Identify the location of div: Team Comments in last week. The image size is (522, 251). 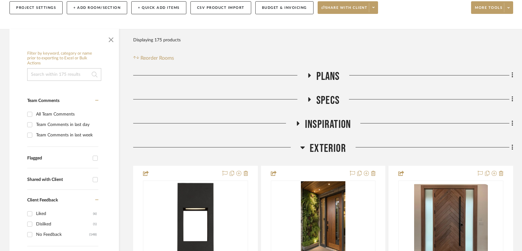
(66, 135).